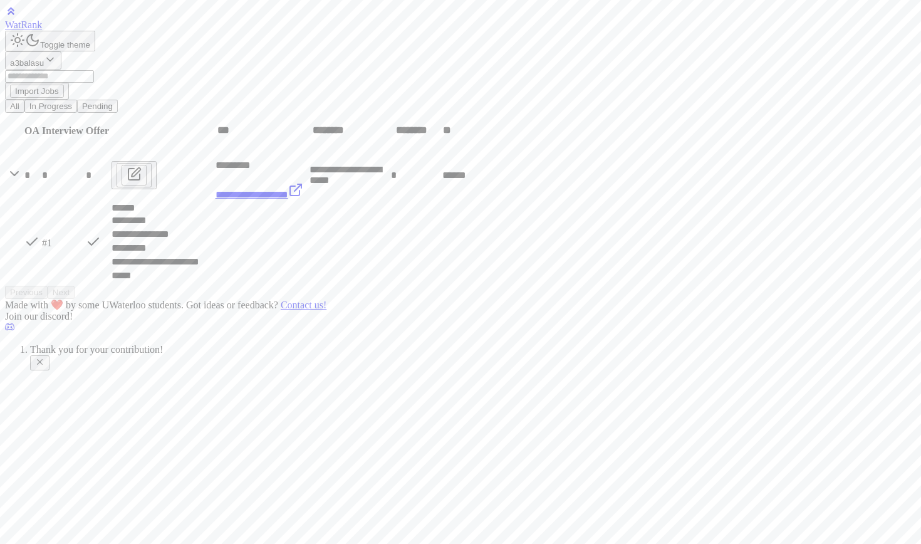 The image size is (921, 544). I want to click on div: Wat, so click(460, 25).